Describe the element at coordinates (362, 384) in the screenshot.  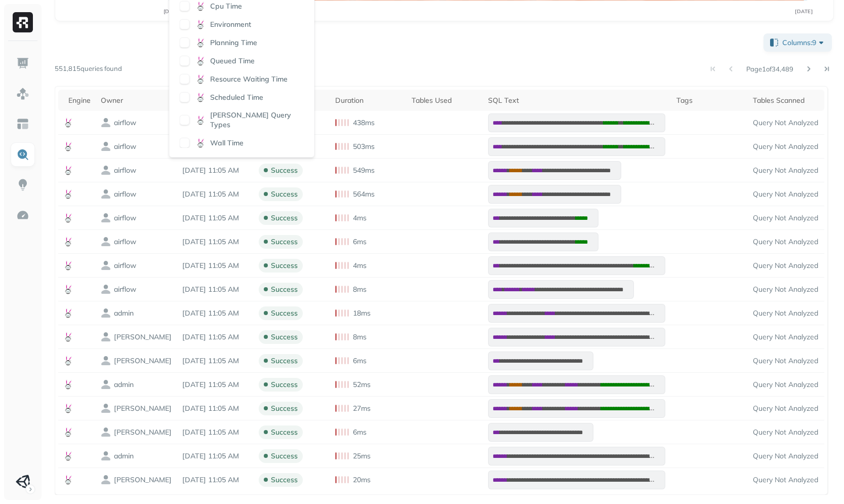
I see `p: 52ms` at that location.